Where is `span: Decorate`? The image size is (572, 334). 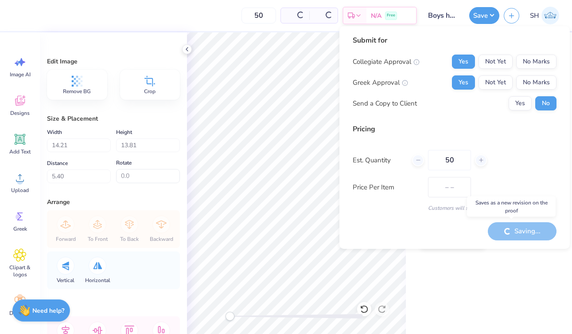
span: Decorate is located at coordinates (20, 313).